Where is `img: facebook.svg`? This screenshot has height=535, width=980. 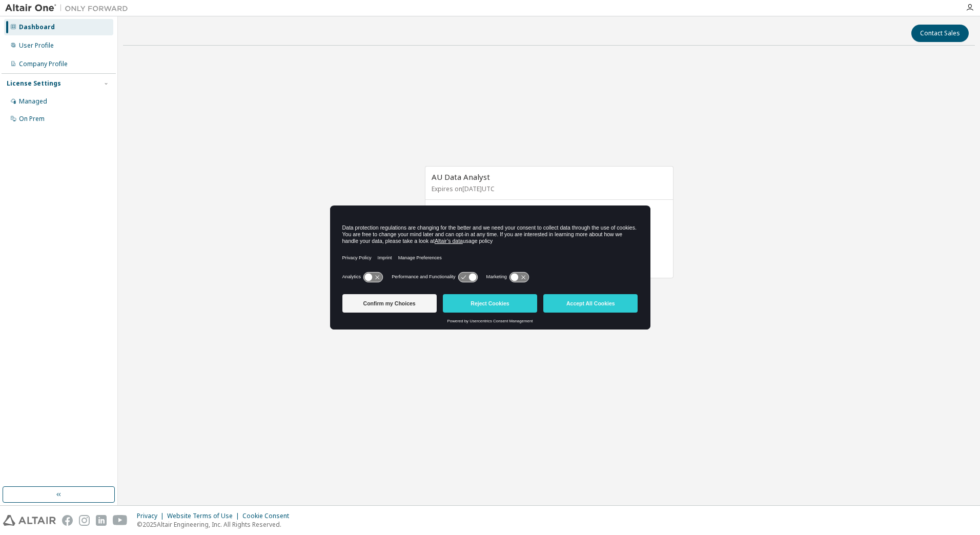
img: facebook.svg is located at coordinates (67, 520).